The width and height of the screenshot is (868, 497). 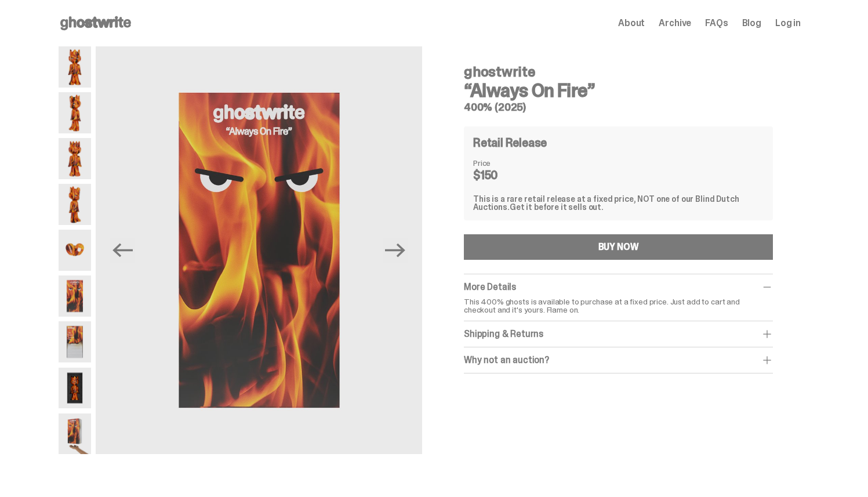 What do you see at coordinates (396, 250) in the screenshot?
I see `button: Next` at bounding box center [396, 250].